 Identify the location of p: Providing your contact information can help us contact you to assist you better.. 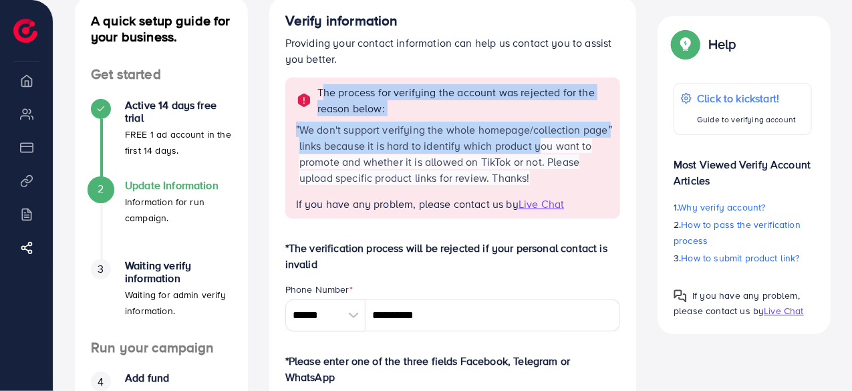
(453, 51).